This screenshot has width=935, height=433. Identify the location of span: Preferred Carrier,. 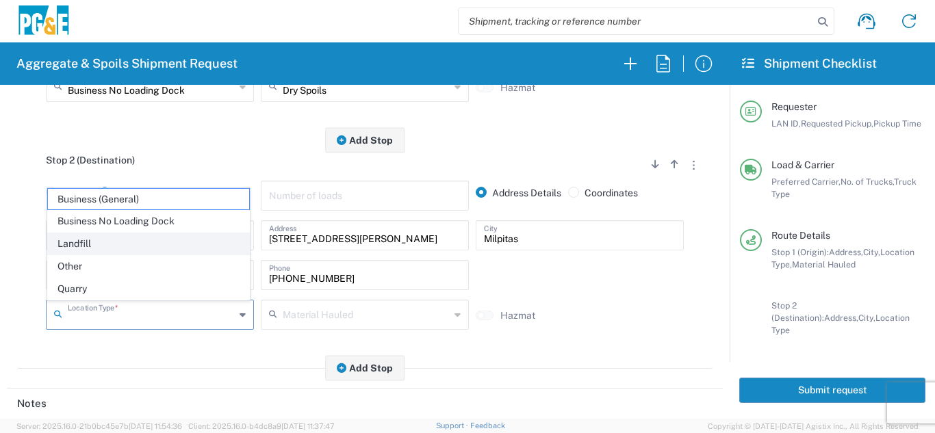
(805, 181).